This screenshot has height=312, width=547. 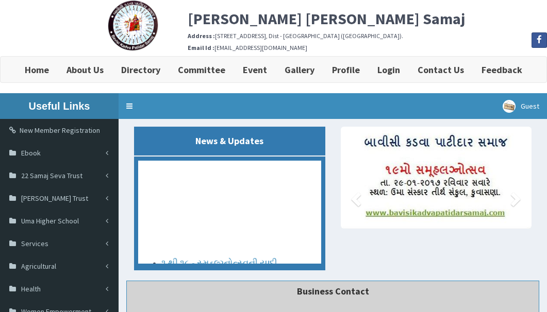 What do you see at coordinates (346, 70) in the screenshot?
I see `b: Profile` at bounding box center [346, 70].